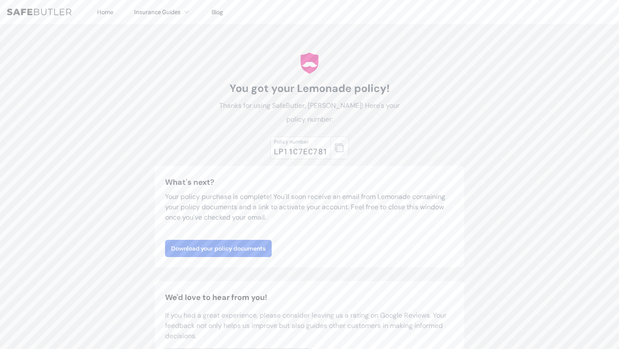  Describe the element at coordinates (310, 326) in the screenshot. I see `p: If you had a great experience, please consider leaving us a rating on Google Reviews. Your feedba...` at that location.